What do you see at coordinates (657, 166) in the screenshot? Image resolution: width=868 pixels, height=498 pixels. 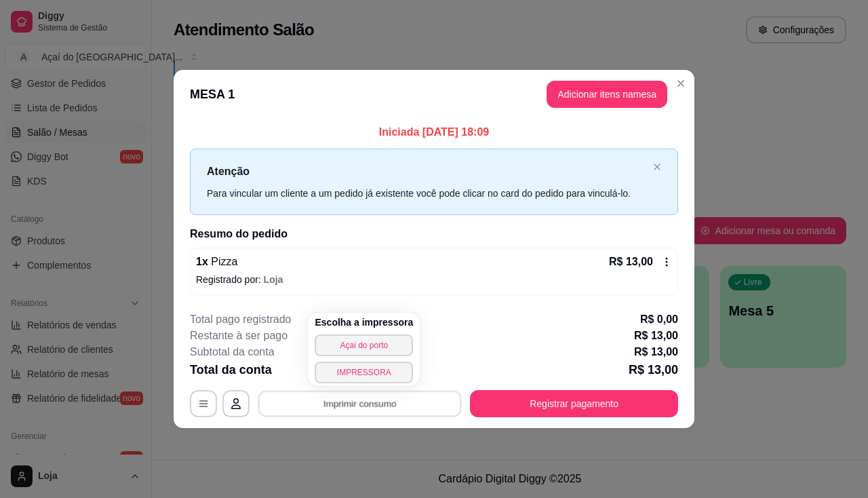 I see `button: close` at bounding box center [657, 166].